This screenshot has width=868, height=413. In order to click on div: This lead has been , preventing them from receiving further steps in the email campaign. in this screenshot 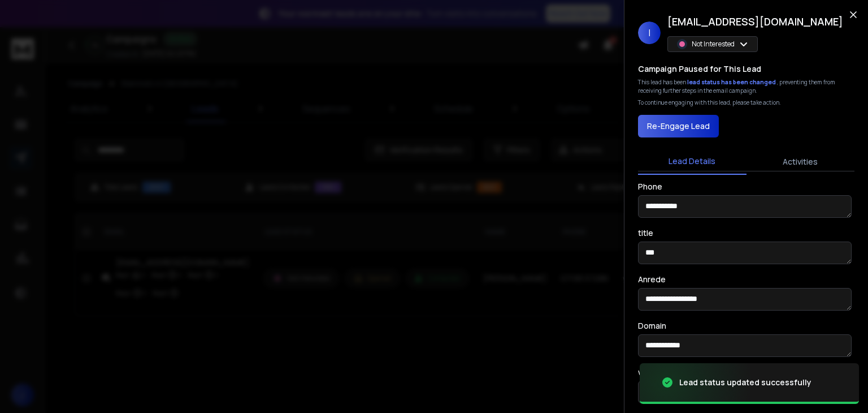, I will do `click(746, 87)`.